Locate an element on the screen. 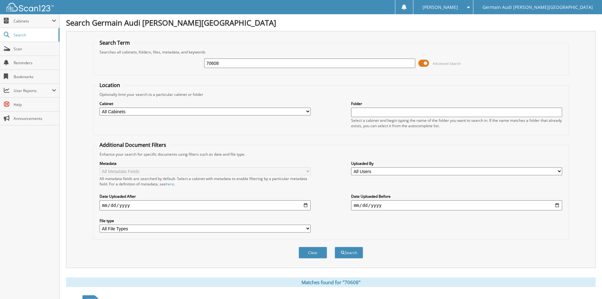 This screenshot has height=299, width=602. button: Search is located at coordinates (349, 252).